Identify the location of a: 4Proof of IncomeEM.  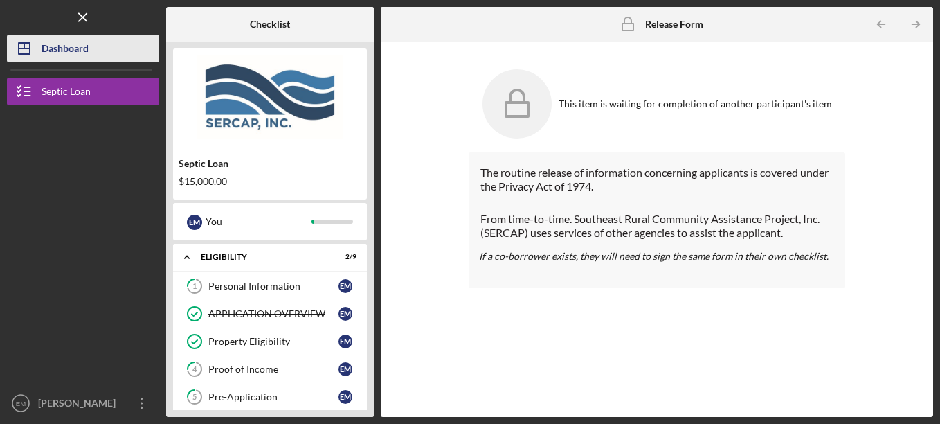
(270, 369).